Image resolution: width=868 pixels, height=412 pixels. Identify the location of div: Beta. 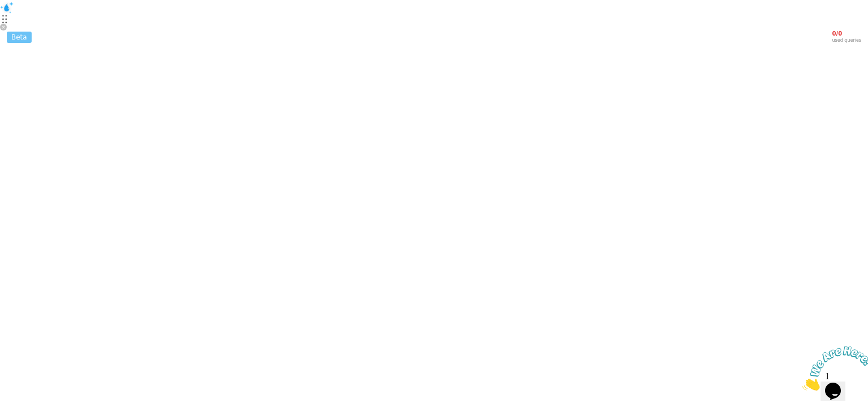
(19, 37).